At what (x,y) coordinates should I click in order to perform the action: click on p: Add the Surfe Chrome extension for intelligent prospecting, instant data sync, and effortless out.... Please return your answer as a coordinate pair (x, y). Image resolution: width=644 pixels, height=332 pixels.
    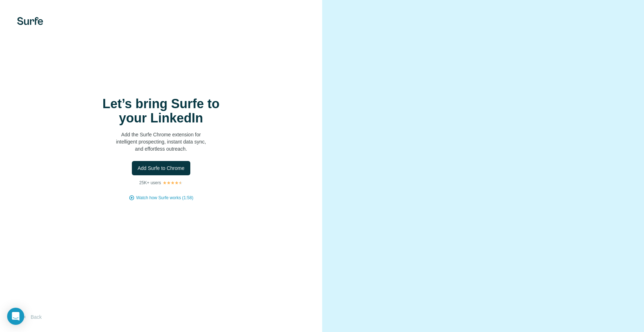
    Looking at the image, I should click on (161, 142).